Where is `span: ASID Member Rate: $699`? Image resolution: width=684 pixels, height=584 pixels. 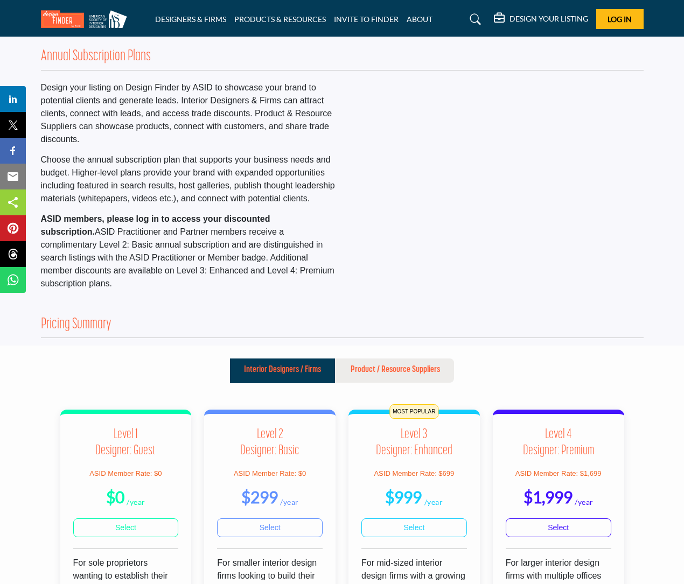
span: ASID Member Rate: $699 is located at coordinates (414, 473).